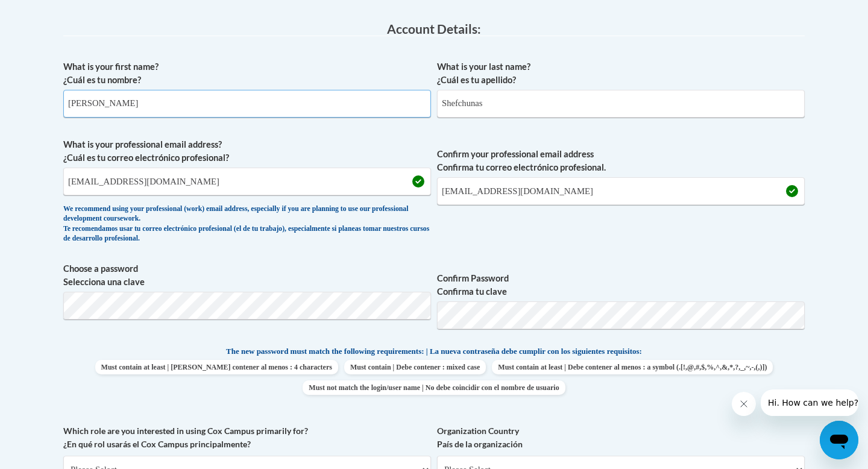 The image size is (868, 469). What do you see at coordinates (621, 437) in the screenshot?
I see `label: Organization Country País de la organización` at bounding box center [621, 437].